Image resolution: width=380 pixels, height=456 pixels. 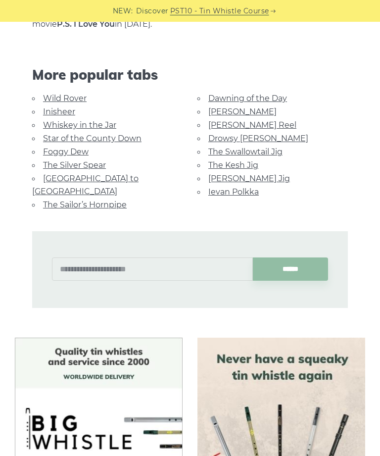 What do you see at coordinates (220, 11) in the screenshot?
I see `a: PST10 - Tin Whistle Course` at bounding box center [220, 11].